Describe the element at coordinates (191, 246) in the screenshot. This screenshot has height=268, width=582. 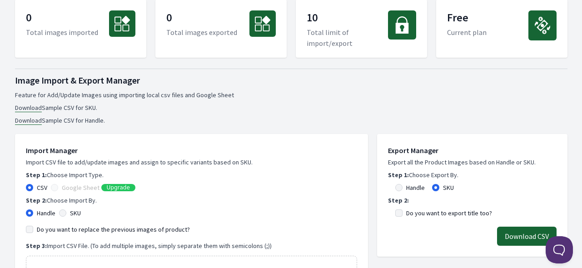
I see `p: Import CSV File. (To add multiple images, simply separate them with semicolons (;))` at that location.